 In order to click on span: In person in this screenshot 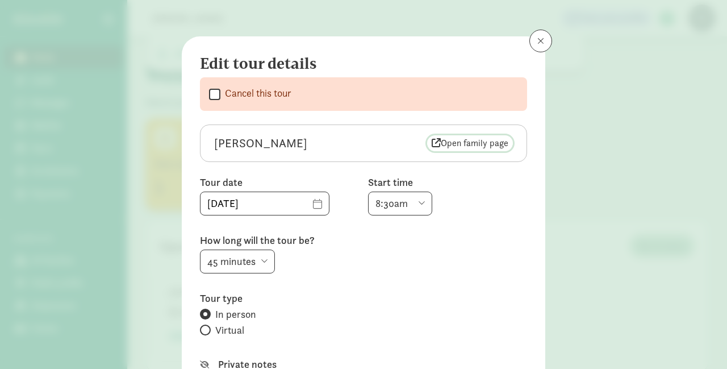, I will do `click(236, 314)`.